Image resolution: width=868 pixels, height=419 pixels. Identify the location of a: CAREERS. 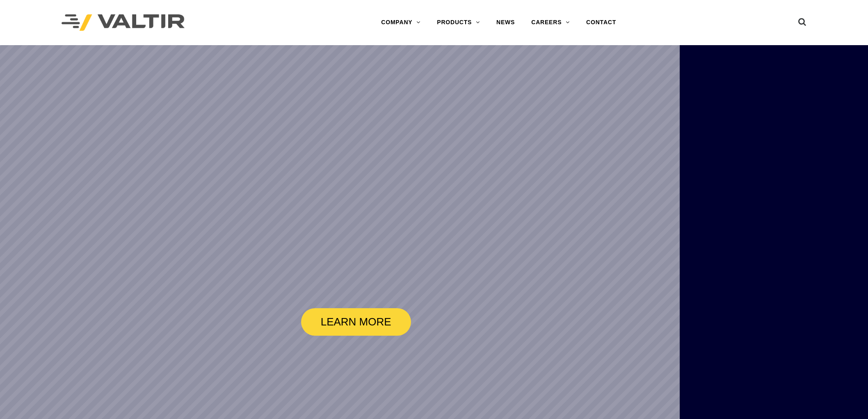
(551, 23).